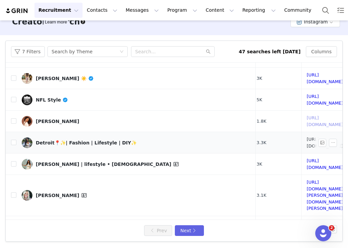 The height and width of the screenshot is (248, 348). Describe the element at coordinates (52, 100) in the screenshot. I see `div: NFL Style` at that location.